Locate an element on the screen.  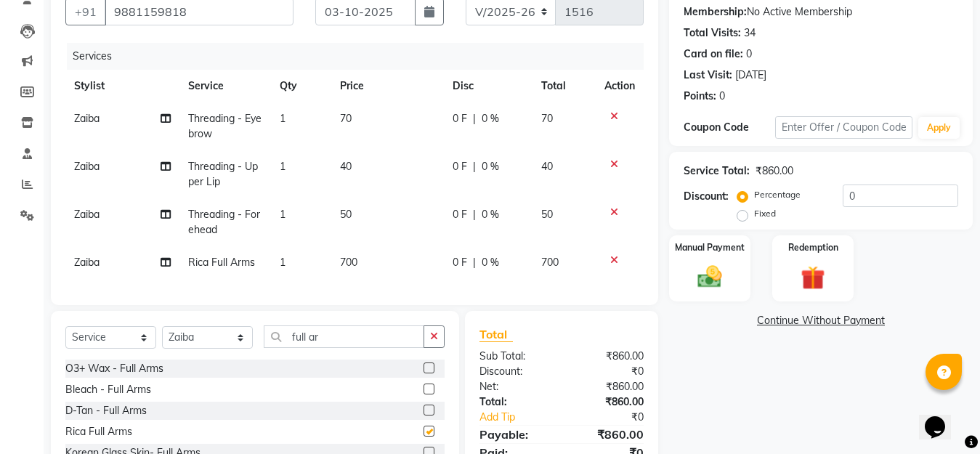
div: No Active Membership is located at coordinates (821, 12).